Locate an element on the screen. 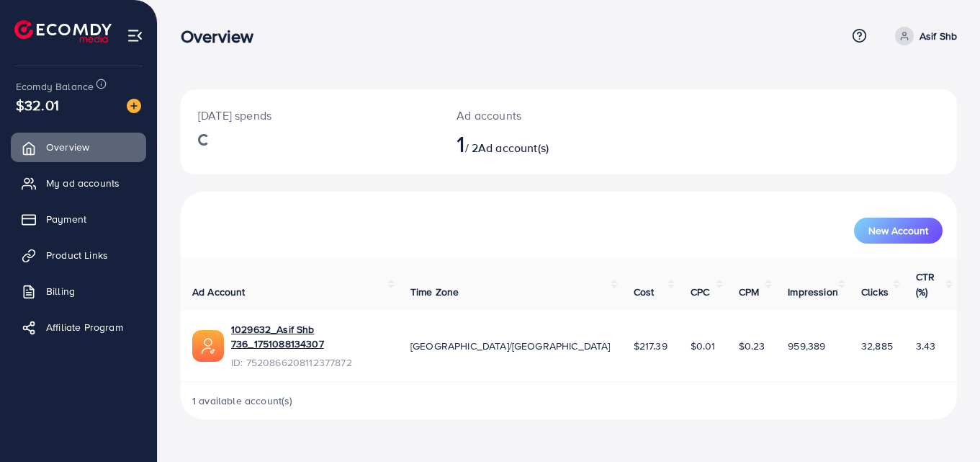 The height and width of the screenshot is (462, 980). span: 3.43 is located at coordinates (925, 346).